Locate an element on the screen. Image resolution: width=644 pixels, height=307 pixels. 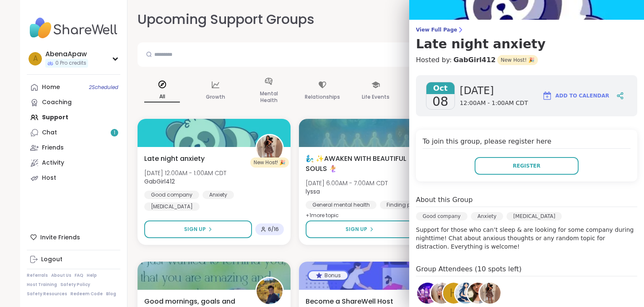
div: Logout is located at coordinates (52, 259).